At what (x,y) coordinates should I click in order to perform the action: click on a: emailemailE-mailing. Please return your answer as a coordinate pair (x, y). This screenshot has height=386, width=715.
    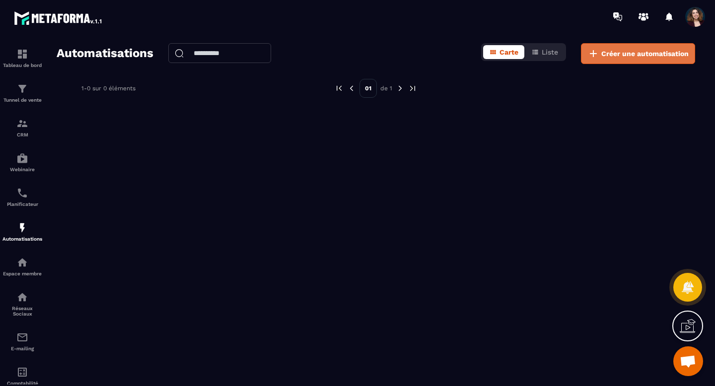
    Looking at the image, I should click on (22, 342).